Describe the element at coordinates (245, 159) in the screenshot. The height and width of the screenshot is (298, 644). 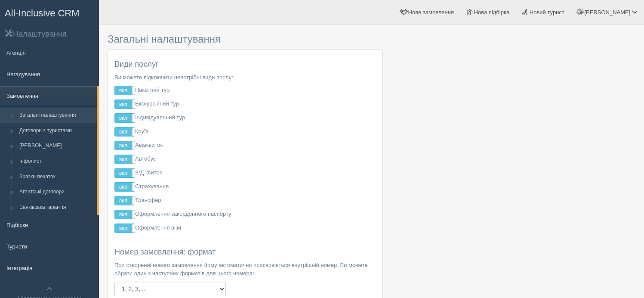
I see `p: Автобус` at that location.